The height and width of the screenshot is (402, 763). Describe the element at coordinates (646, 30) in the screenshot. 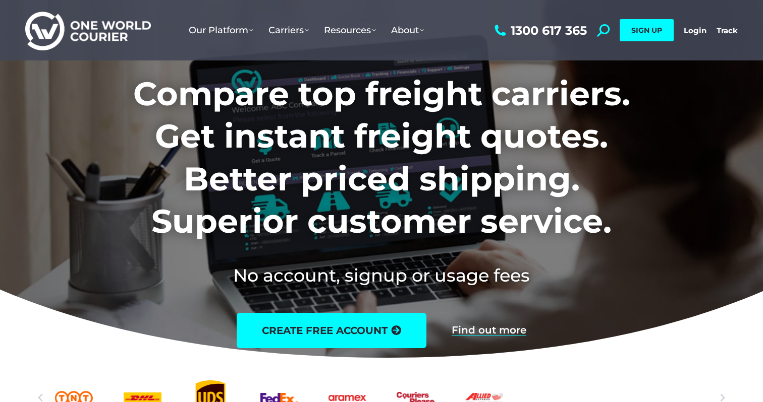

I see `span: SIGN UP` at that location.